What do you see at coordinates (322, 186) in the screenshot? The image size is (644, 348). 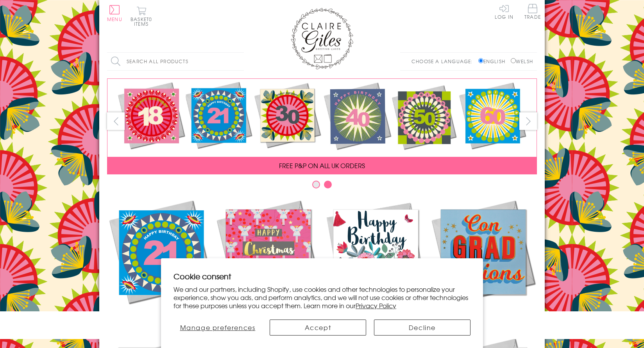 I see `div: Carousel Pagination` at bounding box center [322, 186].